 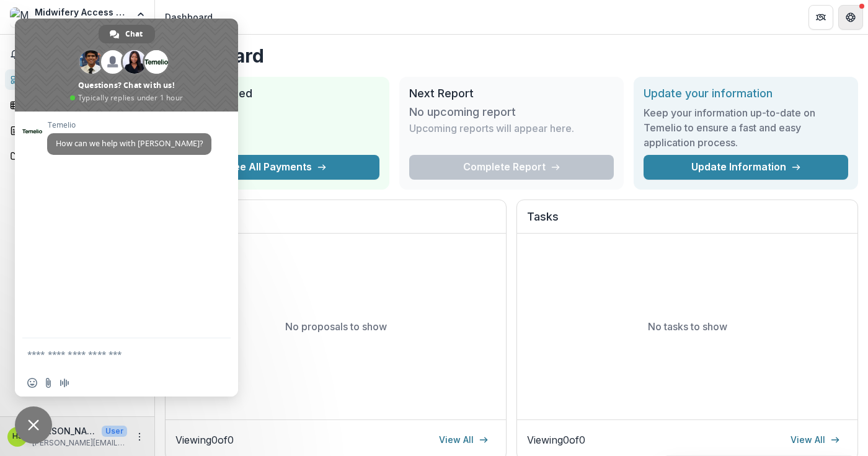 What do you see at coordinates (821, 18) in the screenshot?
I see `button: Partners` at bounding box center [821, 18].